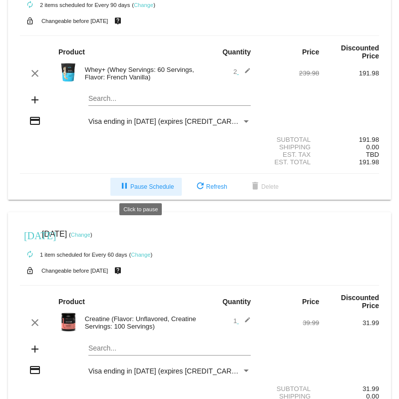 The image size is (399, 399). I want to click on button: Pause Schedule, so click(146, 187).